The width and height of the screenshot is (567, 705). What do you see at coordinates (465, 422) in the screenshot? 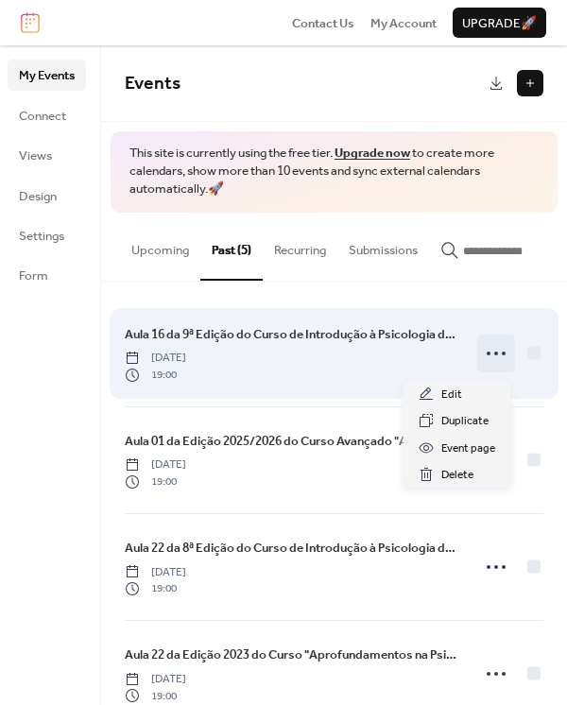
I see `span: Duplicate` at bounding box center [465, 422].